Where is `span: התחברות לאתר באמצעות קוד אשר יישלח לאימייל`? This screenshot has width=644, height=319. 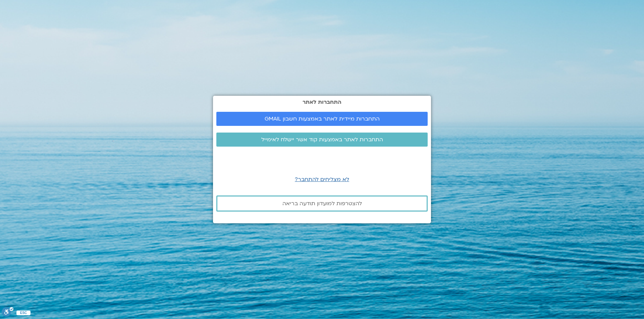
span: התחברות לאתר באמצעות קוד אשר יישלח לאימייל is located at coordinates (322, 140).